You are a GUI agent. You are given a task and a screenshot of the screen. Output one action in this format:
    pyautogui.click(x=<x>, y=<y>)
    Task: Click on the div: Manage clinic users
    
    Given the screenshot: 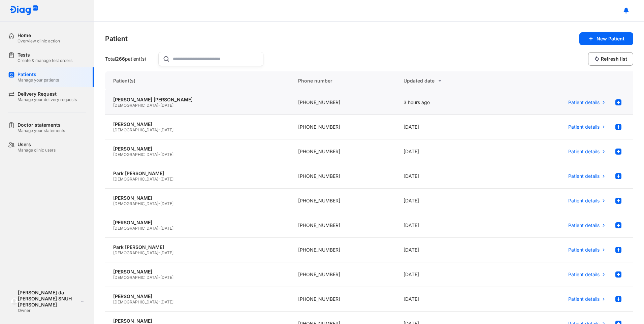 What is the action you would take?
    pyautogui.click(x=36, y=150)
    